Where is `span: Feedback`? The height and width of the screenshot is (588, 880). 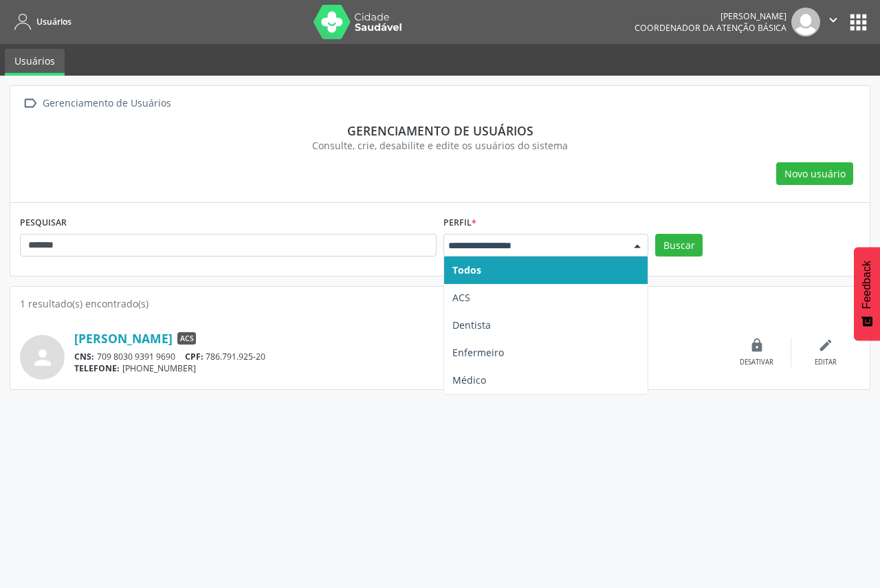
span: Feedback is located at coordinates (867, 284).